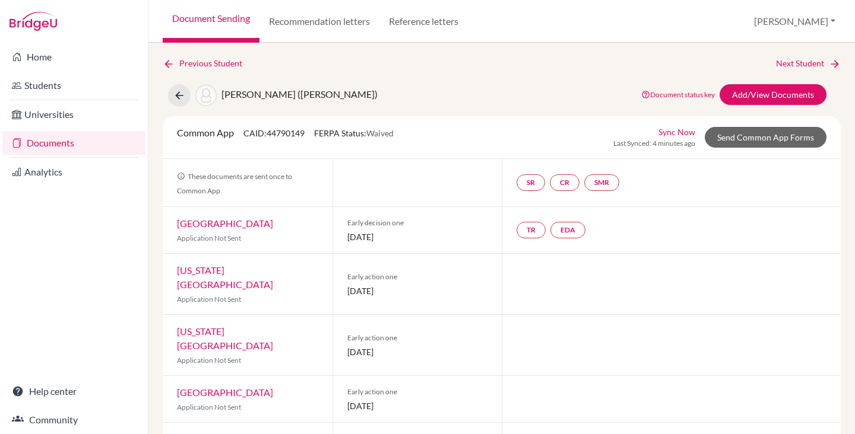 The height and width of the screenshot is (434, 855). Describe the element at coordinates (765, 137) in the screenshot. I see `a: Send Common App Forms` at that location.